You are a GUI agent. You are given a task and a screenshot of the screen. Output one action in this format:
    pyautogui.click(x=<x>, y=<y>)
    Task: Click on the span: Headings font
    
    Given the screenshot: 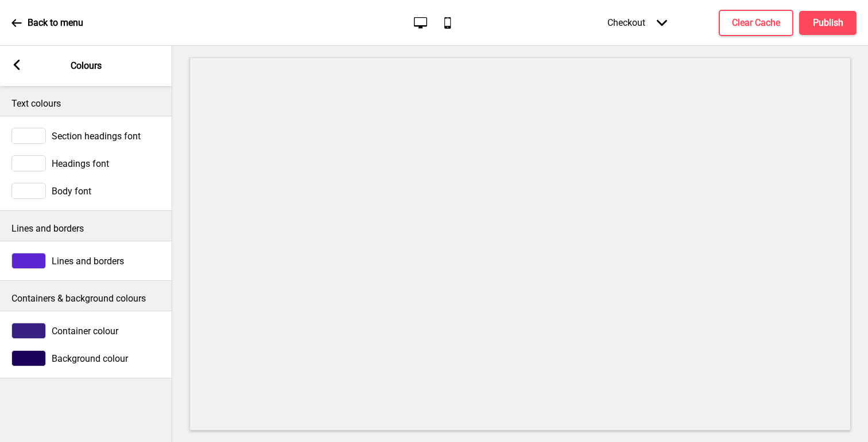 What is the action you would take?
    pyautogui.click(x=80, y=163)
    